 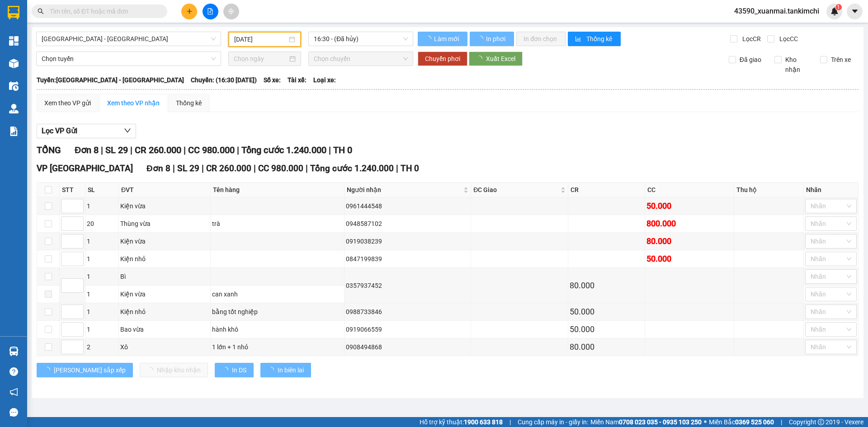 What do you see at coordinates (492, 39) in the screenshot?
I see `button: In phơi` at bounding box center [492, 39].